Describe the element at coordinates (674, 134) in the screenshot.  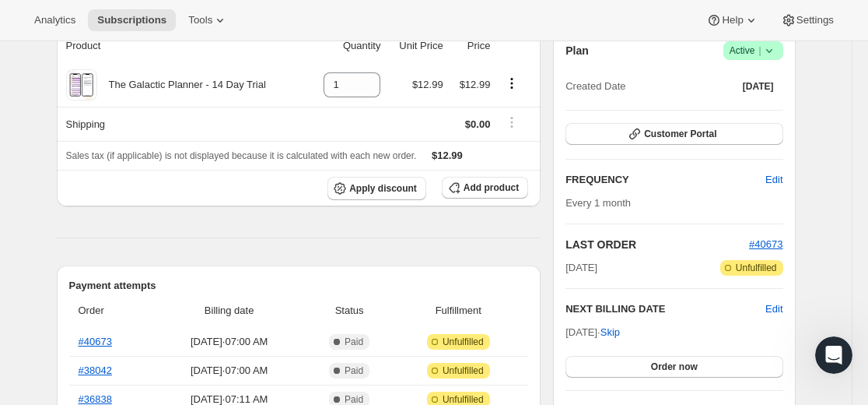
I see `button: Customer Portal` at that location.